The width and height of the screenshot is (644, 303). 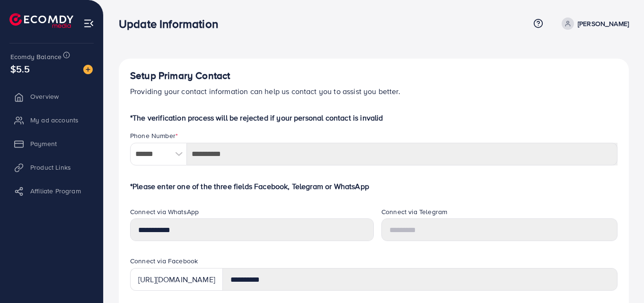 What do you see at coordinates (36, 56) in the screenshot?
I see `span: Ecomdy Balance` at bounding box center [36, 56].